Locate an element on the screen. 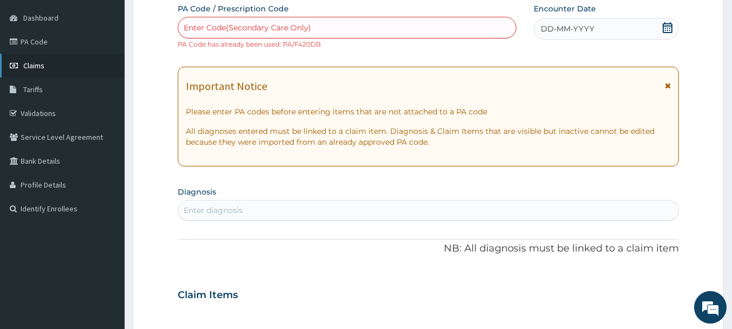 The width and height of the screenshot is (732, 329). div: Enter Code(Secondary Care Only) is located at coordinates (247, 28).